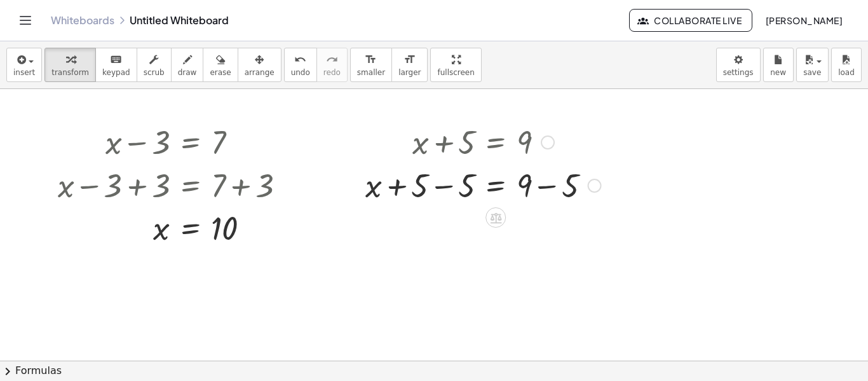 Image resolution: width=868 pixels, height=381 pixels. Describe the element at coordinates (777, 73) in the screenshot. I see `span: new` at that location.